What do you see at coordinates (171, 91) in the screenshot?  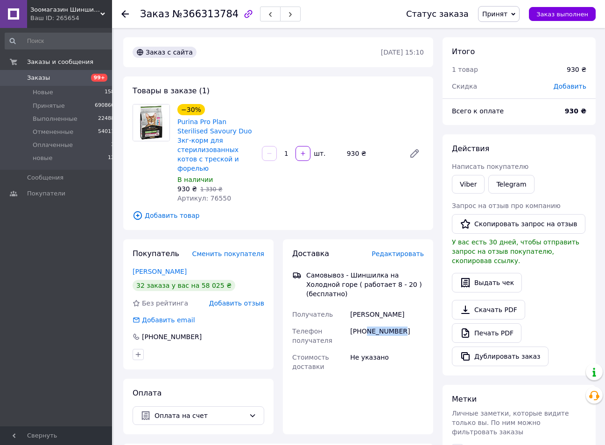 I see `span: Товары в заказе (1)` at bounding box center [171, 91].